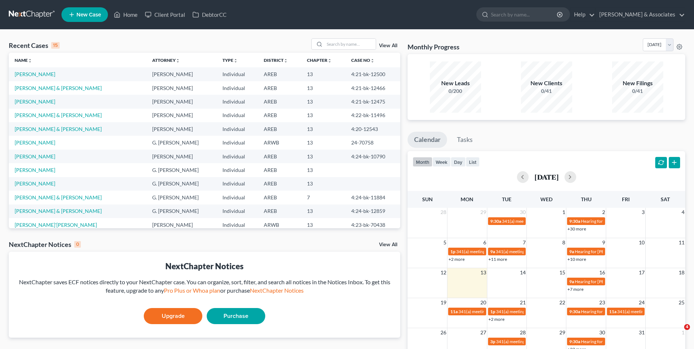  Describe the element at coordinates (576, 289) in the screenshot. I see `a: +7 more` at that location.